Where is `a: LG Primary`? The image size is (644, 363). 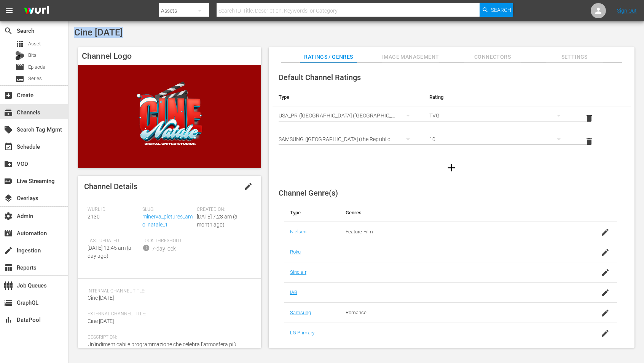 a: LG Primary is located at coordinates (302, 332).